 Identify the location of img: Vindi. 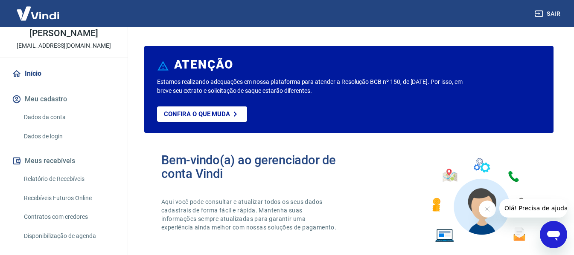
(38, 13).